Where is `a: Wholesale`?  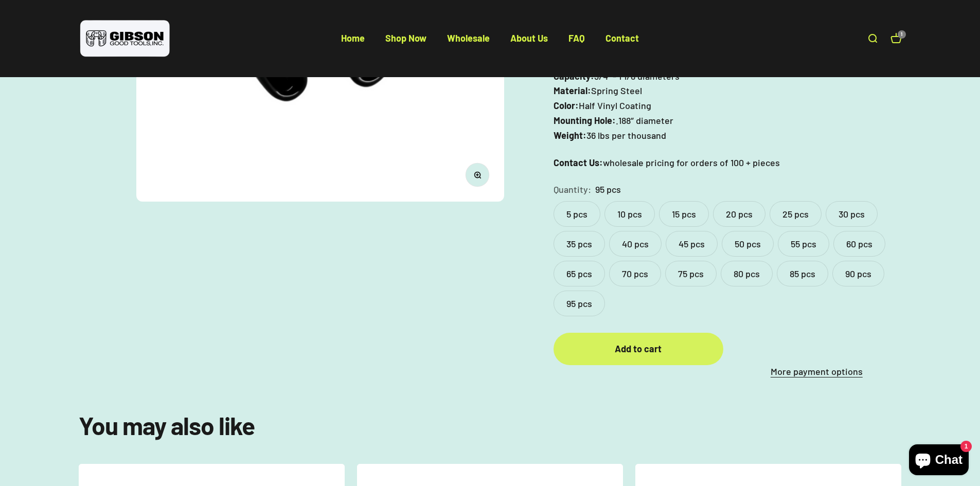 a: Wholesale is located at coordinates (468, 38).